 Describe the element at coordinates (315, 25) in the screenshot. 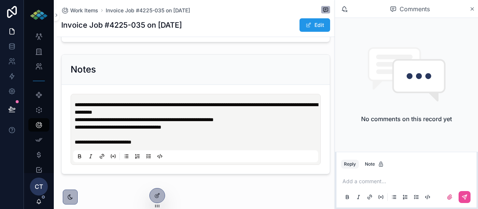

I see `button: Edit` at that location.